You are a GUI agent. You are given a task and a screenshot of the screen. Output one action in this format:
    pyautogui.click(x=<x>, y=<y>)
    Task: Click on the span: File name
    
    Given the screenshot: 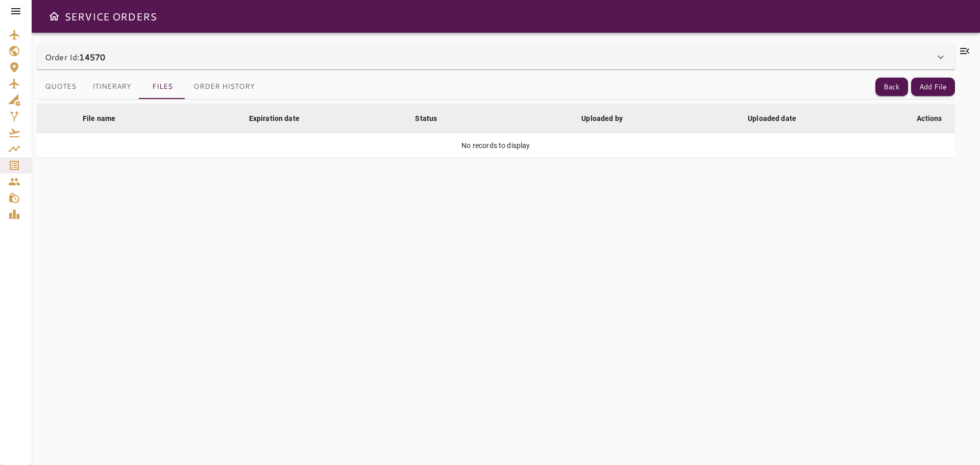 What is the action you would take?
    pyautogui.click(x=105, y=118)
    